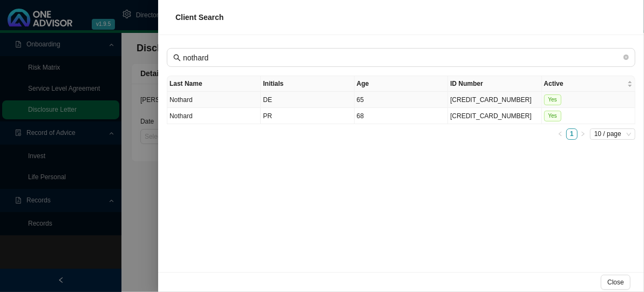 The image size is (644, 292). Describe the element at coordinates (560, 134) in the screenshot. I see `li: Previous Page` at that location.